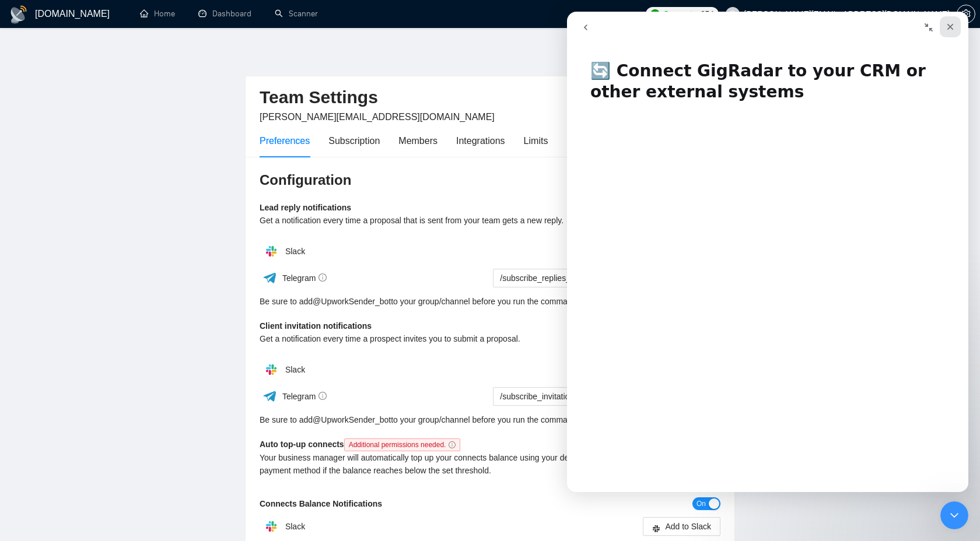 This screenshot has width=980, height=541. I want to click on div: Get a notification every time a proposal that is sent from your team gets a new reply., so click(432, 221).